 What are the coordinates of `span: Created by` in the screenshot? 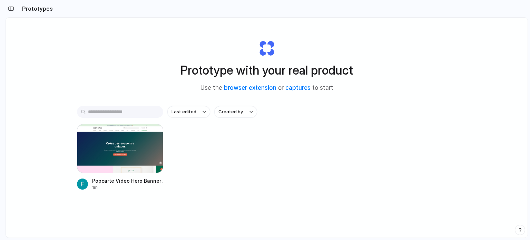 It's located at (231, 112).